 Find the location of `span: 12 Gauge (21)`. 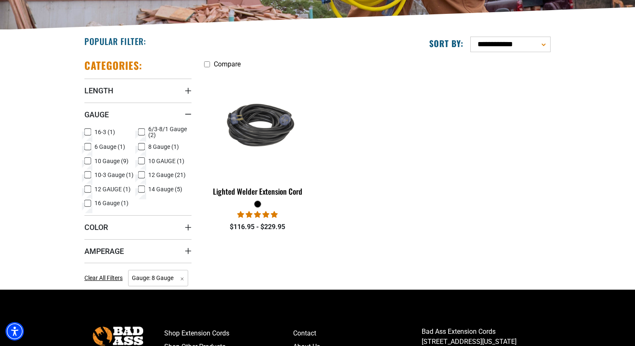

span: 12 Gauge (21) is located at coordinates (167, 175).